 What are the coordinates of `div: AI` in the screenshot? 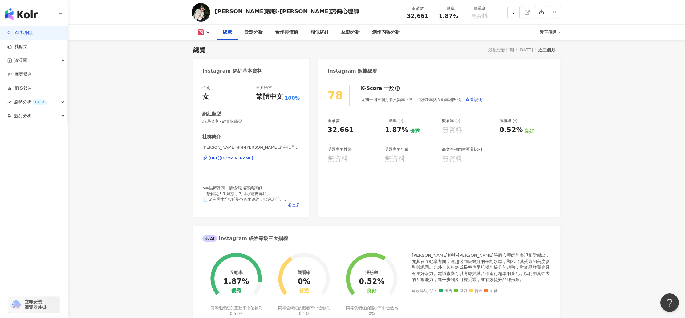 It's located at (210, 239).